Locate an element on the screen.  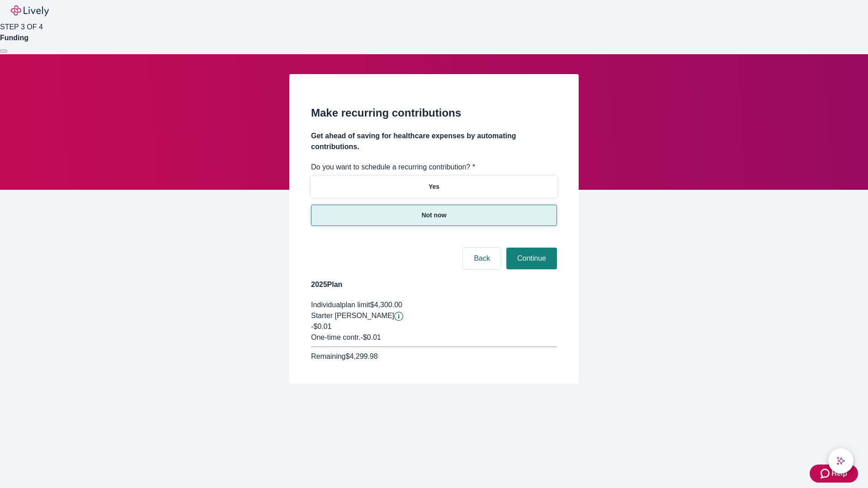
span: Individual plan limit is located at coordinates (340, 304).